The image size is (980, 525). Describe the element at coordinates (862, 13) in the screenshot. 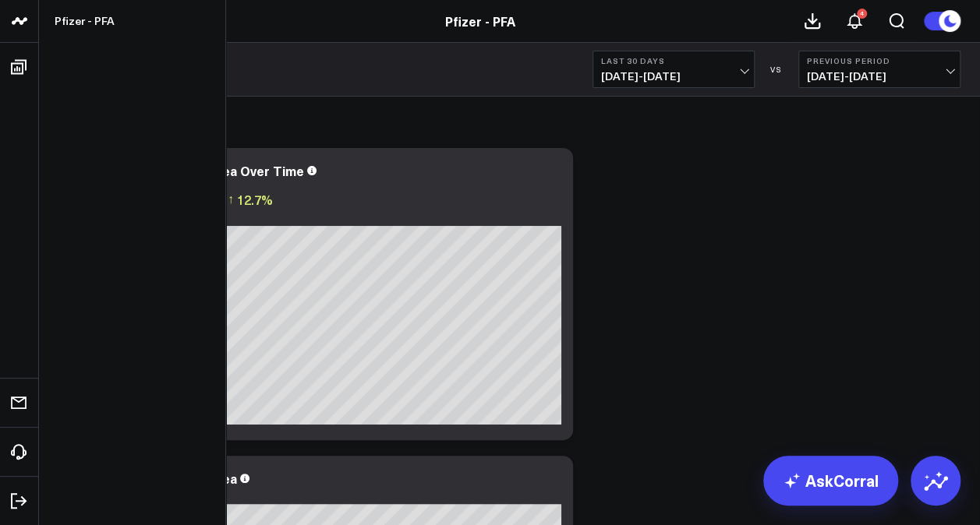

I see `div: 4` at that location.